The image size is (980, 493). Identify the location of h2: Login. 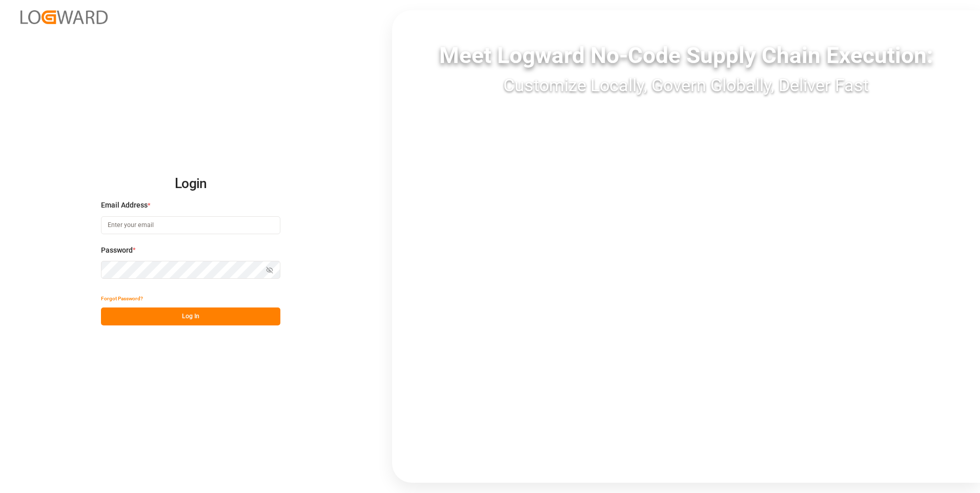
(191, 184).